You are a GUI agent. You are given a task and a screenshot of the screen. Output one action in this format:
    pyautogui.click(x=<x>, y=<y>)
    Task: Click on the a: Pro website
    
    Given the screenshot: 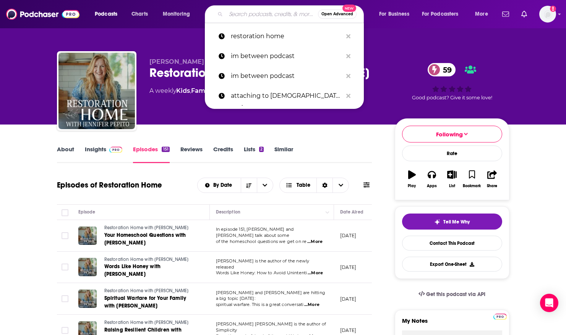 What is the action you would take?
    pyautogui.click(x=500, y=316)
    